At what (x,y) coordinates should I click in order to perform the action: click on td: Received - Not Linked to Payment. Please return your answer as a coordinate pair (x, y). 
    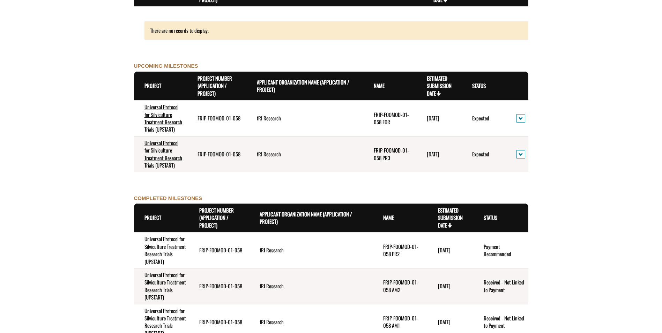
    Looking at the image, I should click on (501, 286).